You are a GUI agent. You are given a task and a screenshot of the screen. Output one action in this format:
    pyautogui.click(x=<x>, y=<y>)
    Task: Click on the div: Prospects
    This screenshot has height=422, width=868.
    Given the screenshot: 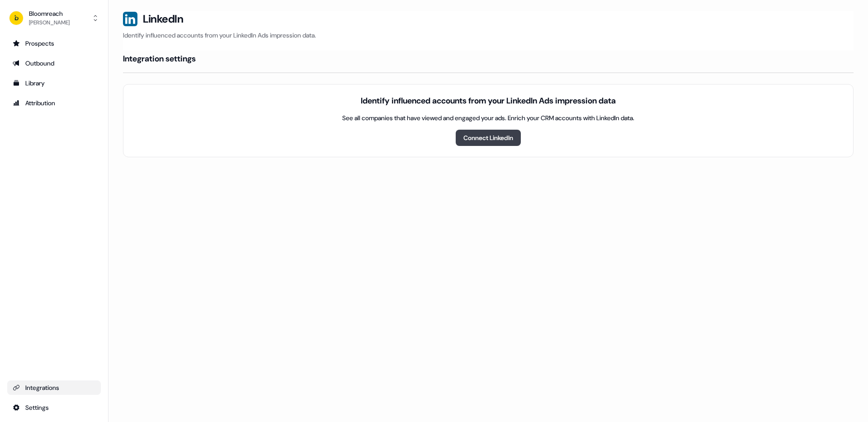 What is the action you would take?
    pyautogui.click(x=54, y=43)
    